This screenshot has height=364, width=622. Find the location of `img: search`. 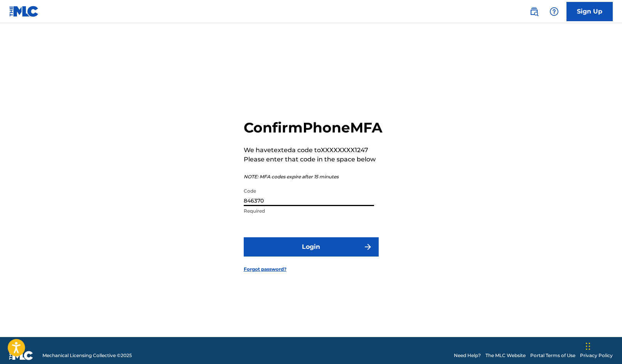

img: search is located at coordinates (534, 12).